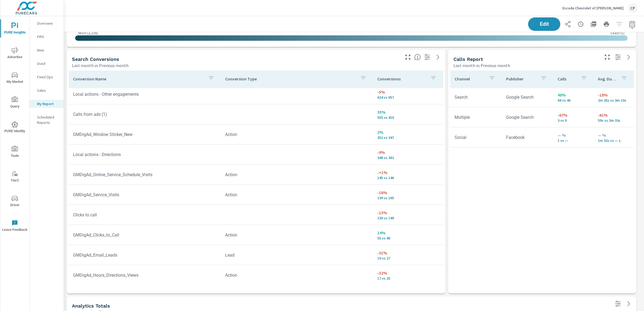  I want to click on td: Local actions - Directions, so click(145, 155).